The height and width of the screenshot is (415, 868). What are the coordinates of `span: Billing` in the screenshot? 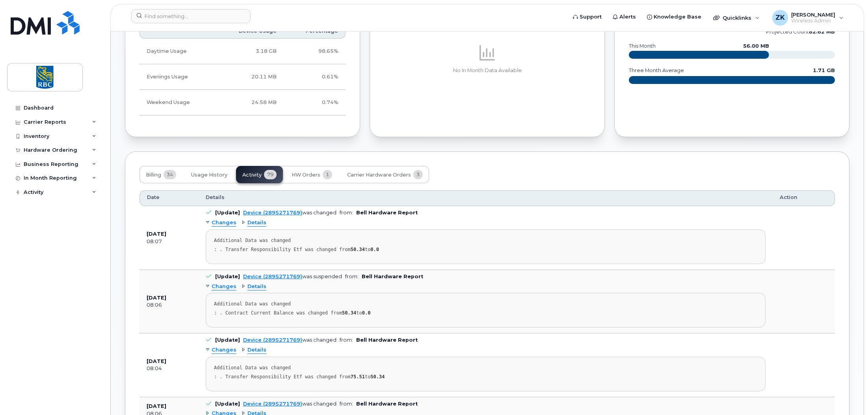 It's located at (153, 175).